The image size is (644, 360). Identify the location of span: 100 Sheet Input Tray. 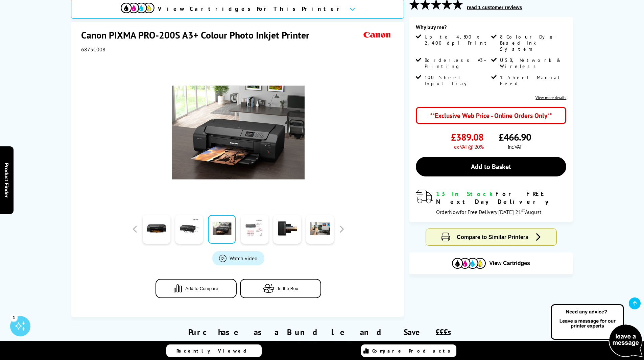
(457, 80).